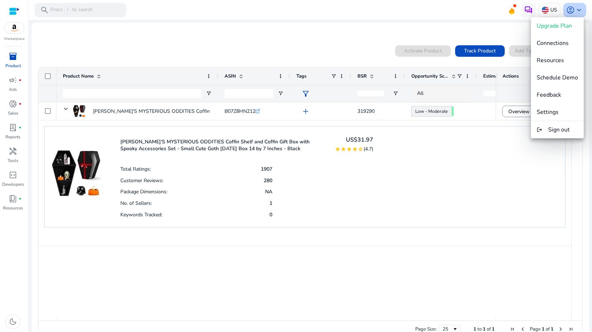 The height and width of the screenshot is (332, 592). Describe the element at coordinates (540, 130) in the screenshot. I see `mat-icon: logout` at that location.